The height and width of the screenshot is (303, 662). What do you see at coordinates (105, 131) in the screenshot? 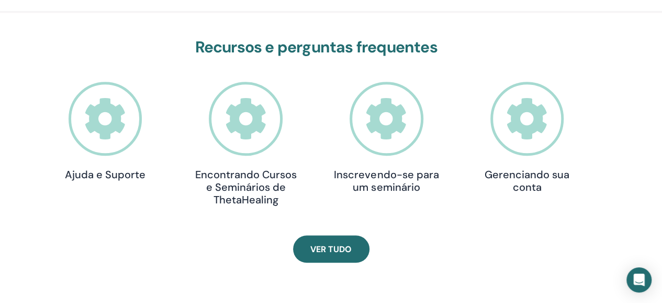
I see `a: Ajuda e Suporte` at bounding box center [105, 131].